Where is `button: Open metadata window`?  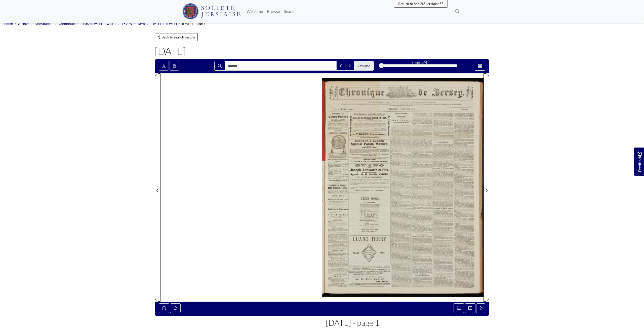
button: Open metadata window is located at coordinates (459, 308).